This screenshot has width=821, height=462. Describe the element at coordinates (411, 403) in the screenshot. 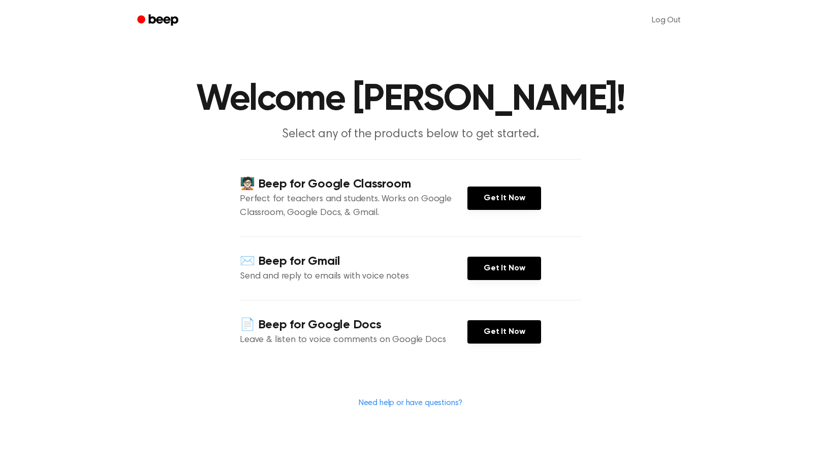

I see `a: Need help or have questions?` at that location.